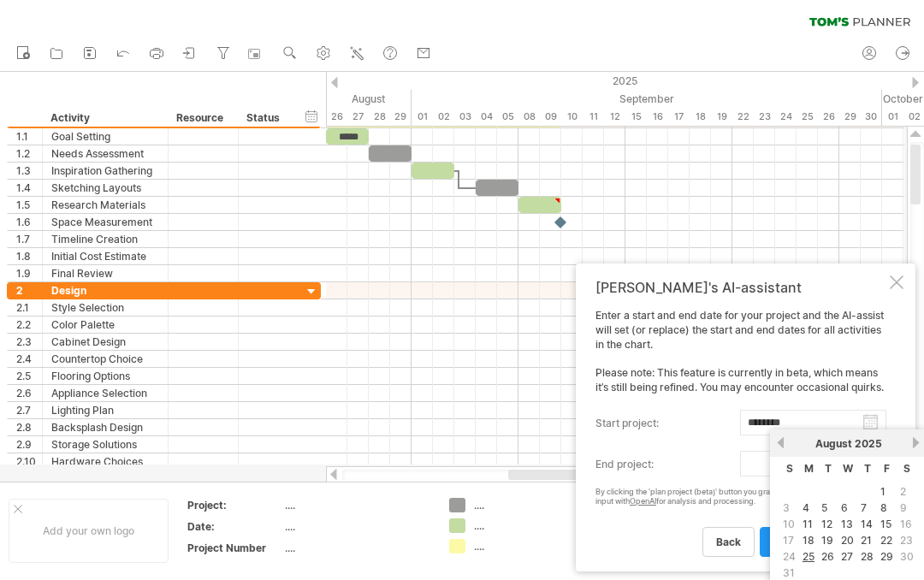  Describe the element at coordinates (105, 136) in the screenshot. I see `div: Goal Setting` at that location.